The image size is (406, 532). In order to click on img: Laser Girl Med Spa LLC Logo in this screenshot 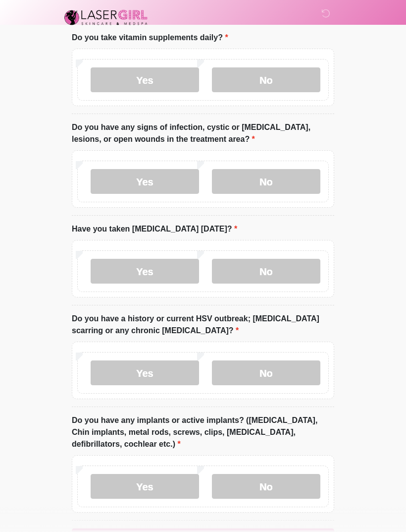, I will do `click(106, 18)`.